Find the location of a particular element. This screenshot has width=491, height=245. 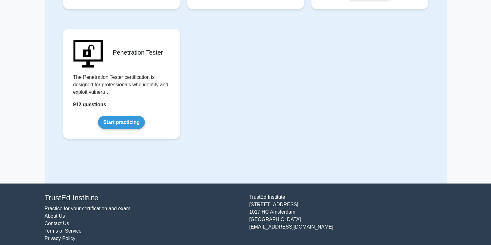

a: Terms of Service is located at coordinates (63, 231).